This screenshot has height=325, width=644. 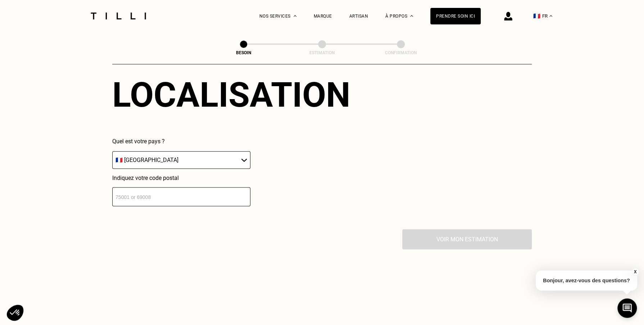 What do you see at coordinates (507, 17) in the screenshot?
I see `img: icône connexion` at bounding box center [507, 17].